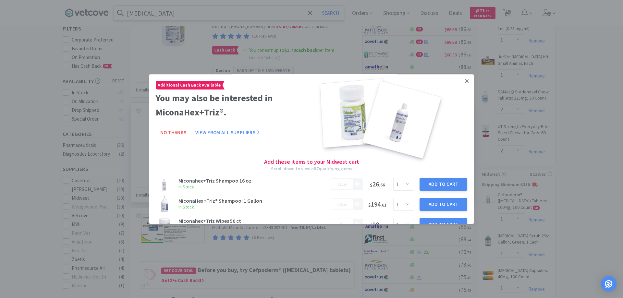  I want to click on h4: Add these items to your Midwest cart, so click(311, 162).